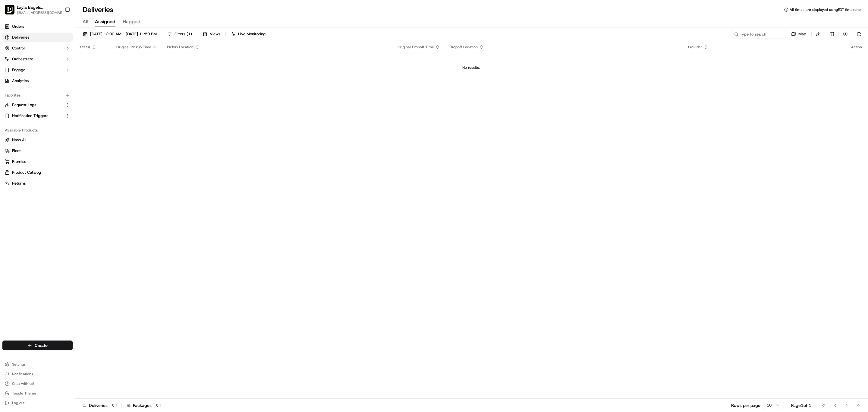 The width and height of the screenshot is (868, 412). I want to click on span: Assigned, so click(105, 22).